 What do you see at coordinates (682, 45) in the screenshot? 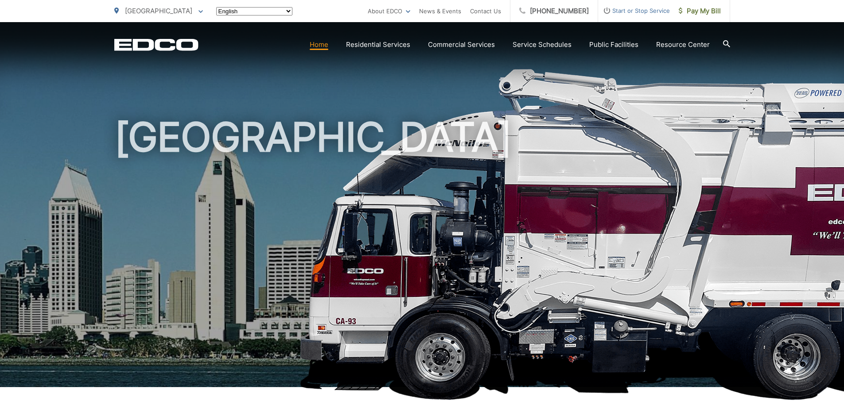
I see `a: Resource Center` at bounding box center [682, 45].